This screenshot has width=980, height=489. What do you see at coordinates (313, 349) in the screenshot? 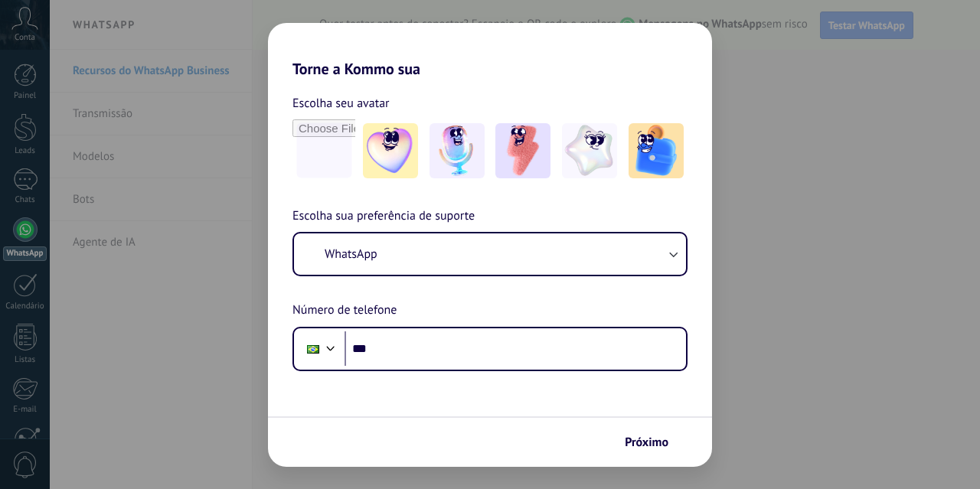
I see `div: Brazil: + 55` at bounding box center [313, 349].